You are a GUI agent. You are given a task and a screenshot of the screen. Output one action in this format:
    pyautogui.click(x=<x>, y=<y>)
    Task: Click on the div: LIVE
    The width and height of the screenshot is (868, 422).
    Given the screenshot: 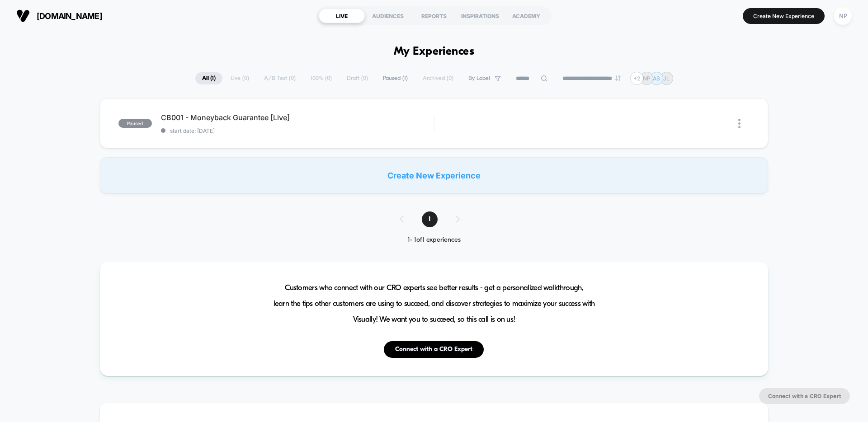 What is the action you would take?
    pyautogui.click(x=342, y=16)
    